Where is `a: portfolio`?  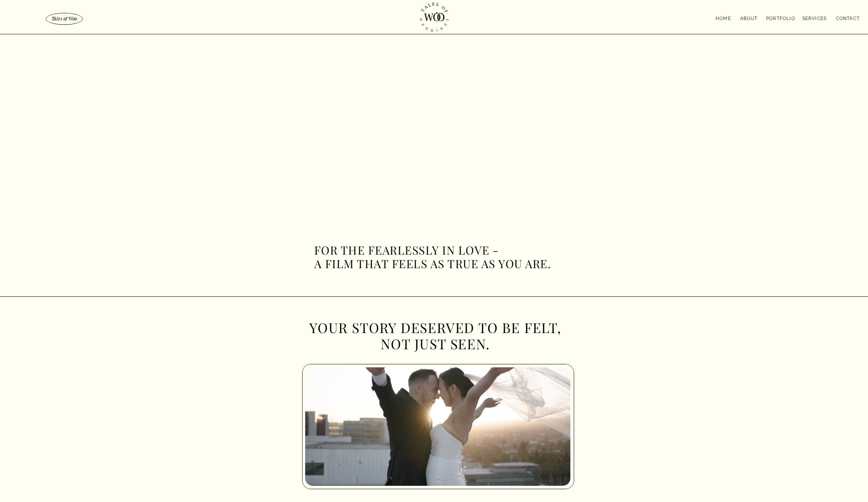 a: portfolio is located at coordinates (780, 18).